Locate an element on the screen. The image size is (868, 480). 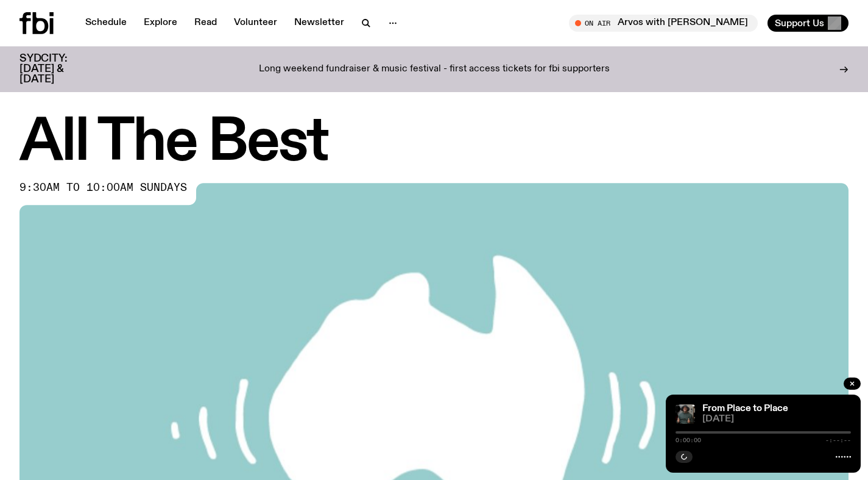
img: Michael in a green hoody and a wide brim hat is located at coordinates (685, 413).